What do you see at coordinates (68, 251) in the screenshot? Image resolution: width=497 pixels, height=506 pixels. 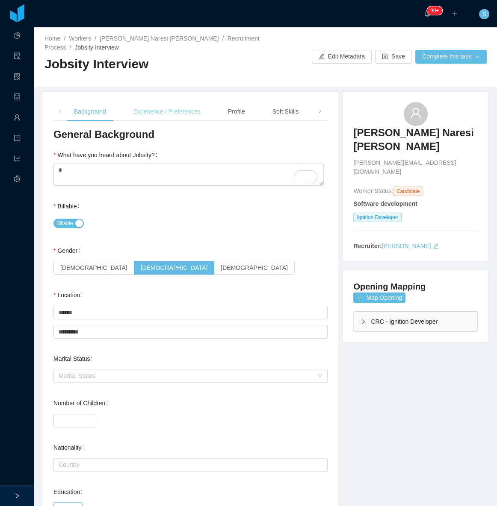 I see `label: Gender` at bounding box center [68, 251].